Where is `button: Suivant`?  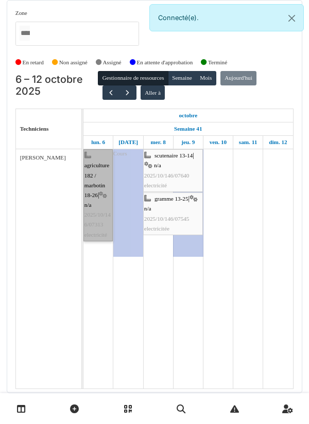 button: Suivant is located at coordinates (127, 93).